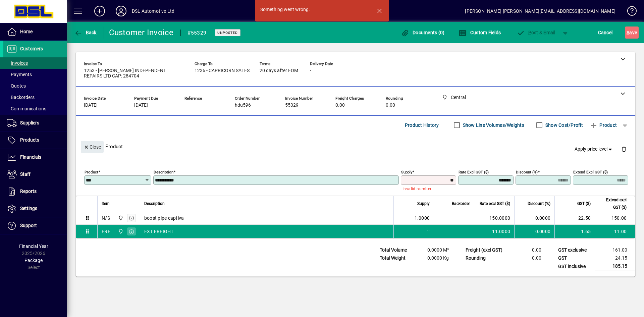 The height and width of the screenshot is (317, 644). What do you see at coordinates (397, 258) in the screenshot?
I see `td: Total Weight` at bounding box center [397, 258].